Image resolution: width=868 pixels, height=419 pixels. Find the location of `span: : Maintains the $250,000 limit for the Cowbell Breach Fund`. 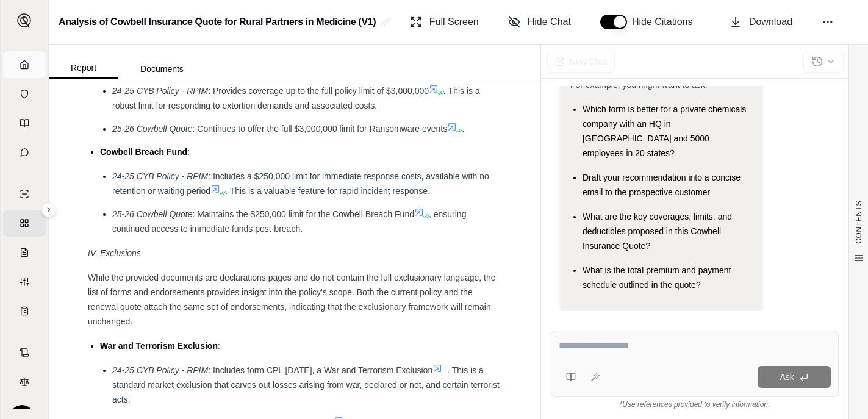

span: : Maintains the $250,000 limit for the Cowbell Breach Fund is located at coordinates (303, 214).